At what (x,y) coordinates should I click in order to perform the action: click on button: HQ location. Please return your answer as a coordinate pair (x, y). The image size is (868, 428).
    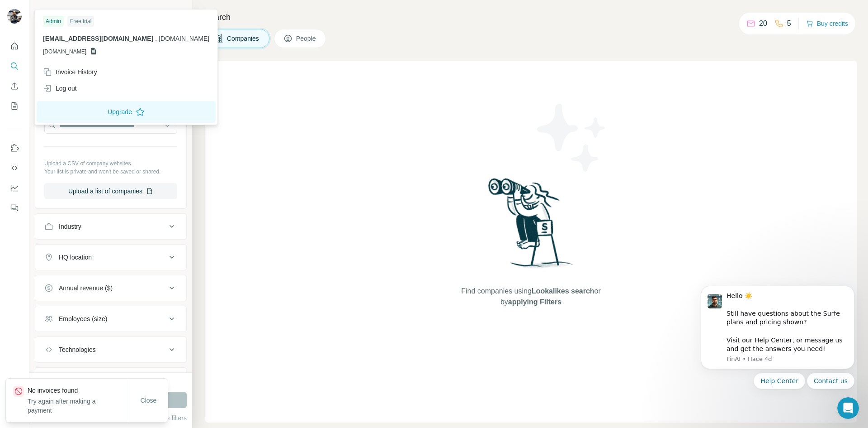
    Looking at the image, I should click on (111, 257).